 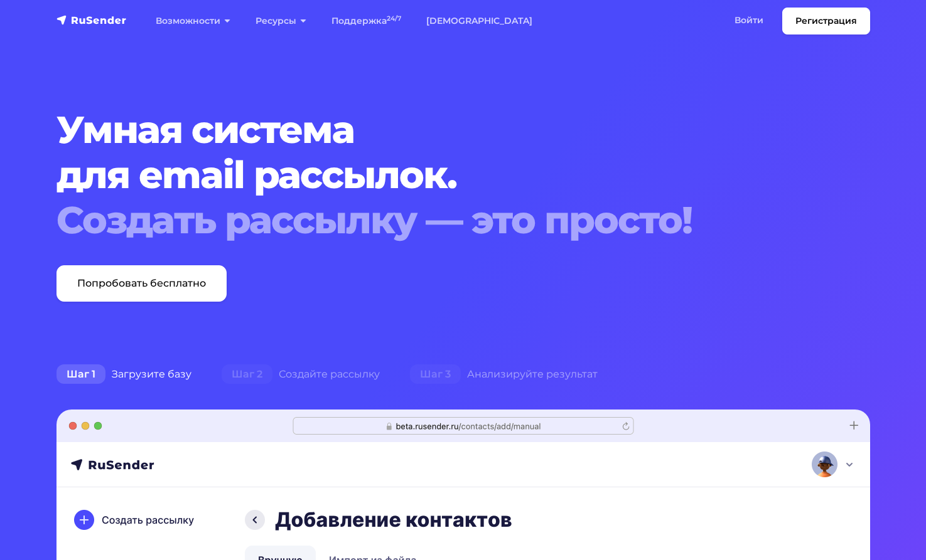 I want to click on sup: 24/7, so click(x=394, y=18).